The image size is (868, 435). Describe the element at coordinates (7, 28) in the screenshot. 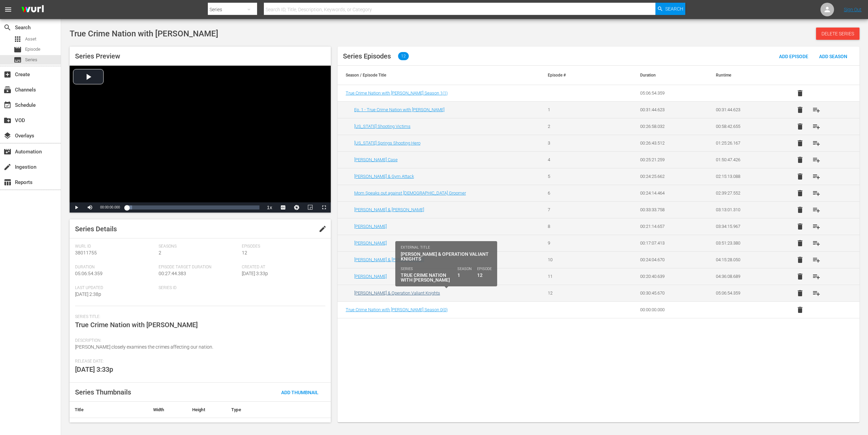

I see `span: Search` at that location.